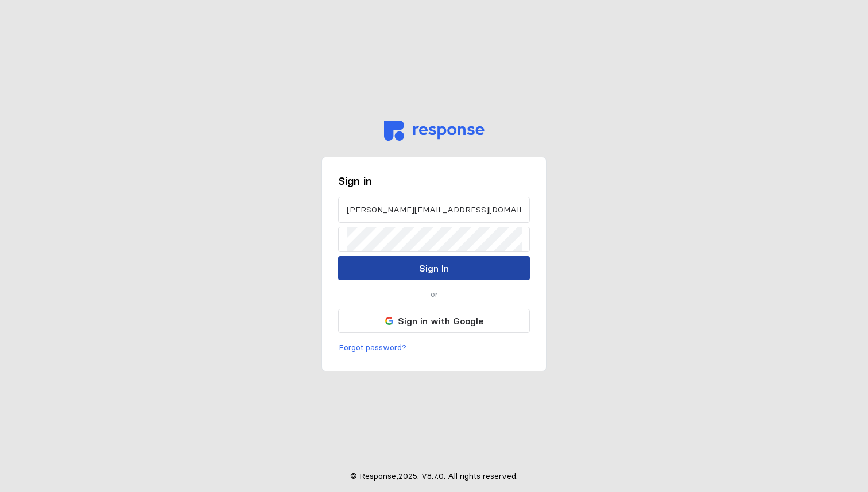  Describe the element at coordinates (434, 321) in the screenshot. I see `button: Sign in with Google` at that location.